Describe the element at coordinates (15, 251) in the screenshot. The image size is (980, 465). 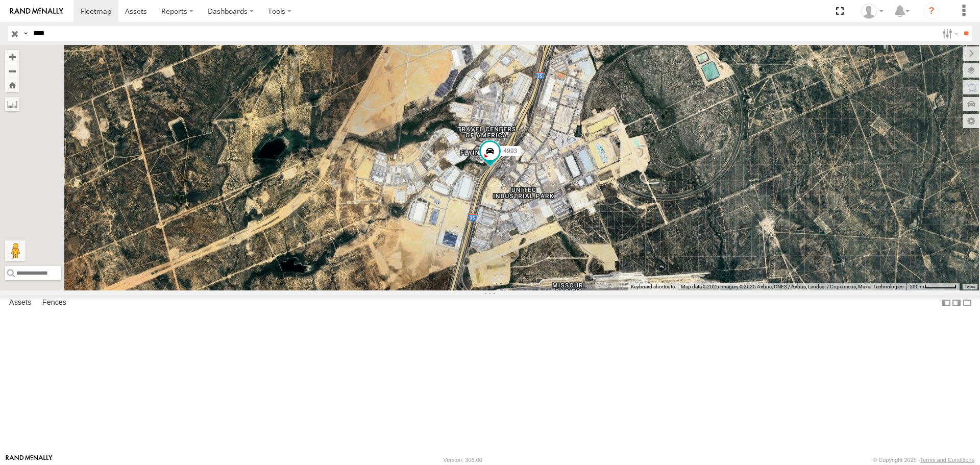
I see `button: Drag Pegman onto the map to open Street View` at that location.